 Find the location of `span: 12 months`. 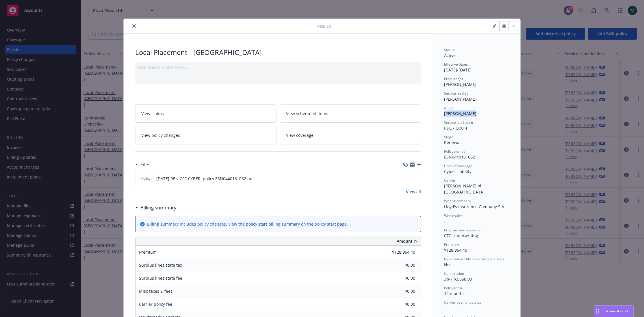

span: 12 months is located at coordinates (454, 293).